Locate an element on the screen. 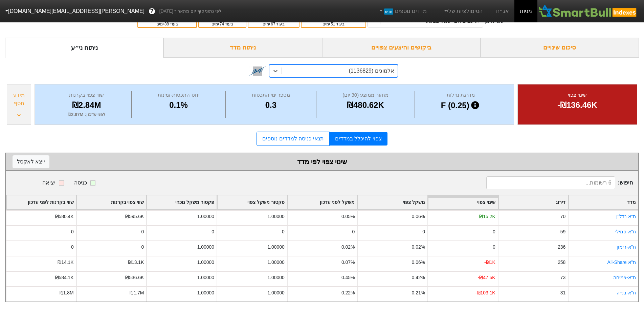 The width and height of the screenshot is (644, 309). div: מספר ימי התכסות is located at coordinates (271, 95).